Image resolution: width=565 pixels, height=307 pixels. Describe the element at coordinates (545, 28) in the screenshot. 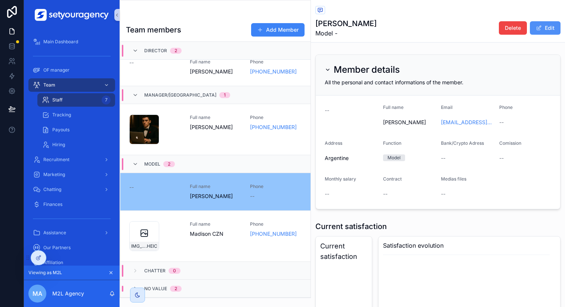

I see `button: Edit` at that location.